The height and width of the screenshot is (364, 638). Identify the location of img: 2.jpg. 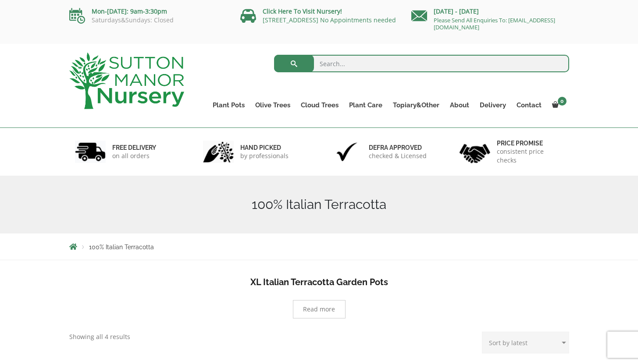
(218, 152).